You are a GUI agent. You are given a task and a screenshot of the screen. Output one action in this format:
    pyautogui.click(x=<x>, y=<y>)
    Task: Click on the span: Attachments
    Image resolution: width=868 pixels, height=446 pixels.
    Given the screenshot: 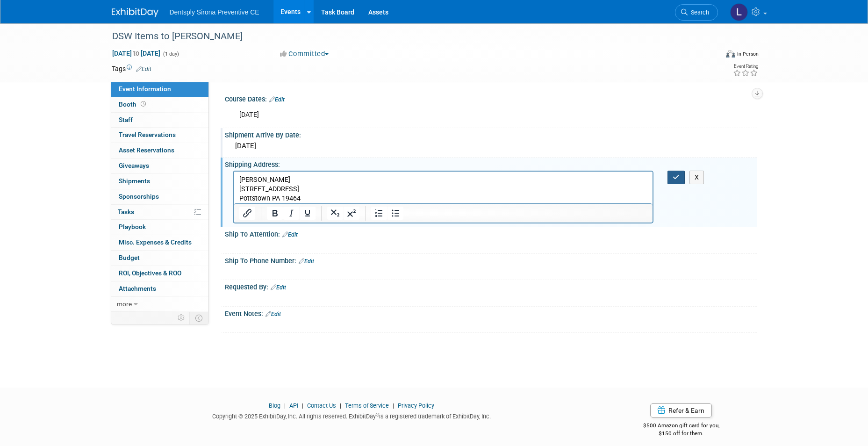 What is the action you would take?
    pyautogui.click(x=137, y=289)
    